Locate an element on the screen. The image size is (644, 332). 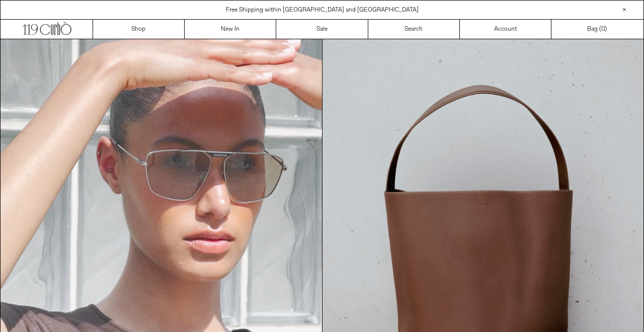
a: Search is located at coordinates (414, 29).